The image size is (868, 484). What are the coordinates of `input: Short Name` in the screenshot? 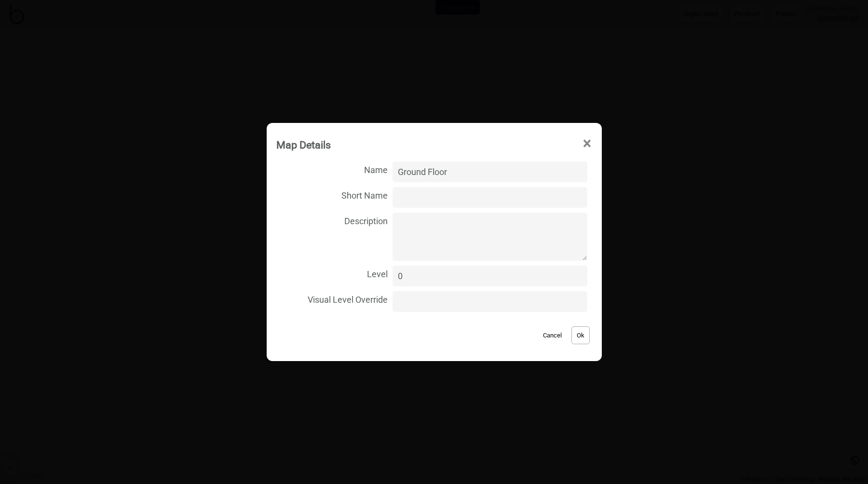 It's located at (489, 197).